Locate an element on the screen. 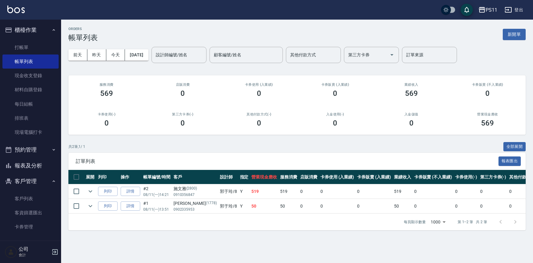 This screenshot has height=263, width=533. a: 材料自購登錄 is located at coordinates (31, 90).